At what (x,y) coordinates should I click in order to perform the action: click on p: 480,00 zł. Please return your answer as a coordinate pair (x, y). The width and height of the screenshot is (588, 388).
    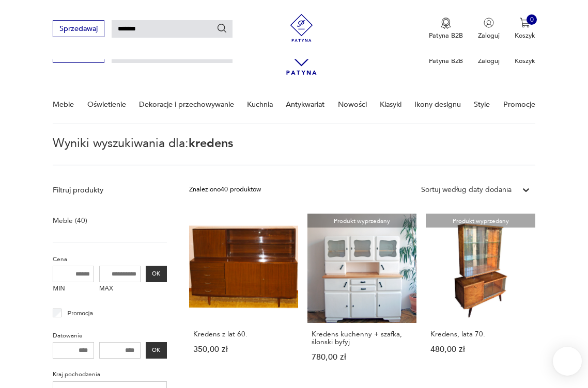
    Looking at the image, I should click on (481, 350).